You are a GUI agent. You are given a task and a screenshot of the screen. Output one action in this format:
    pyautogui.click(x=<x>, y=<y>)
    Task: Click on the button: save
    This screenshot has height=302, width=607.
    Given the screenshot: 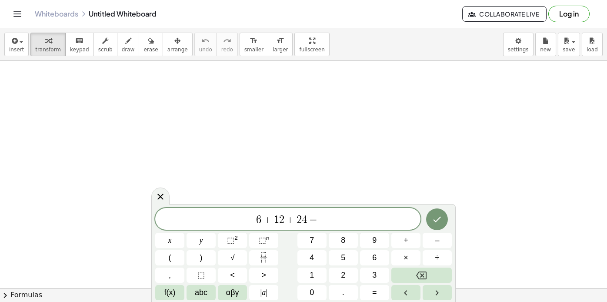 What is the action you would take?
    pyautogui.click(x=569, y=44)
    